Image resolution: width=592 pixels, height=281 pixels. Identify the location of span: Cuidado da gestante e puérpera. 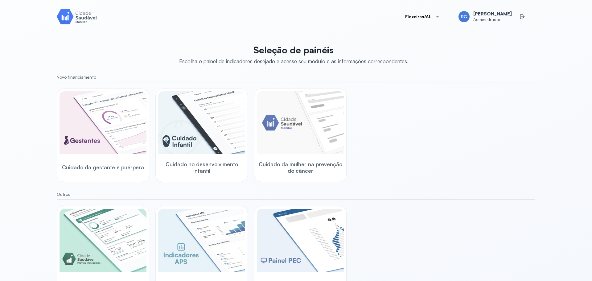
(103, 167).